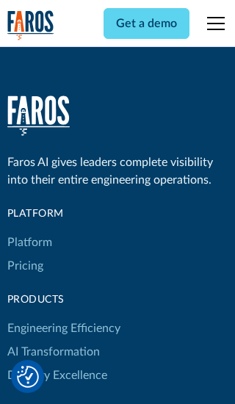 This screenshot has height=404, width=235. I want to click on a: Engineering Efficiency, so click(64, 329).